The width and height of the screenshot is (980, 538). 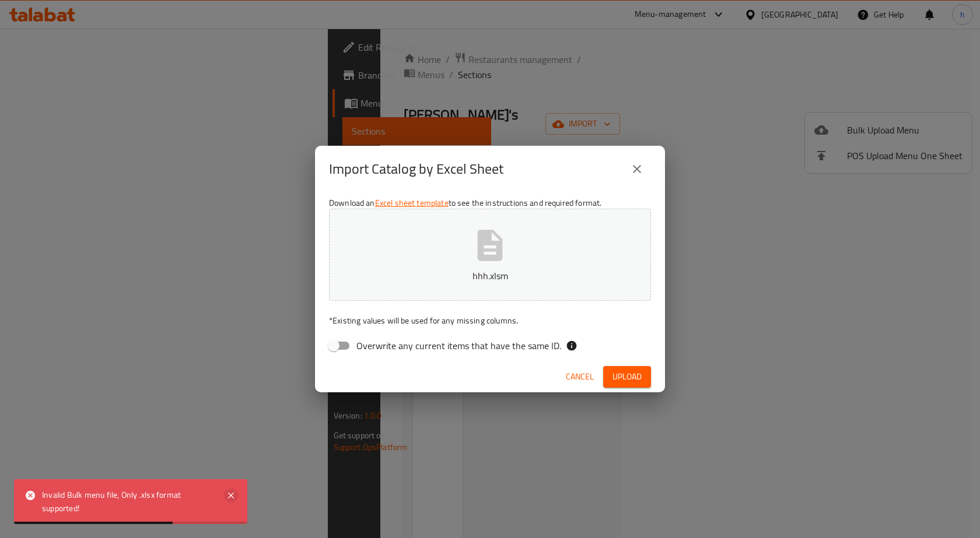 I want to click on span: Cancel, so click(x=580, y=376).